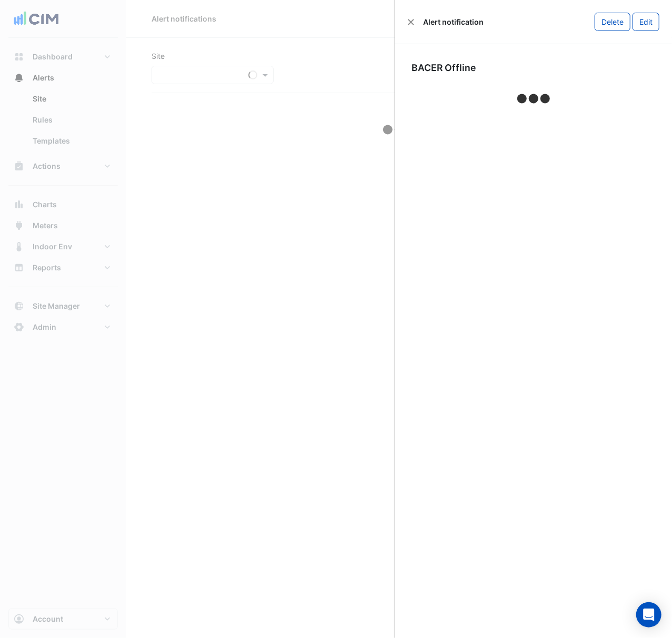  I want to click on span: Alert notification, so click(453, 22).